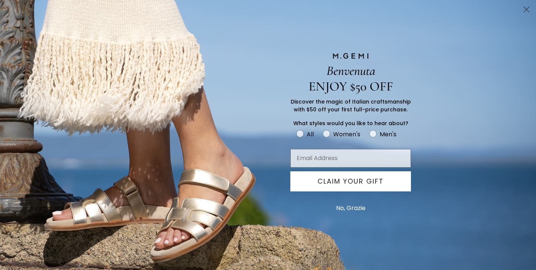 The height and width of the screenshot is (270, 536). Describe the element at coordinates (350, 158) in the screenshot. I see `input: Email Address` at that location.